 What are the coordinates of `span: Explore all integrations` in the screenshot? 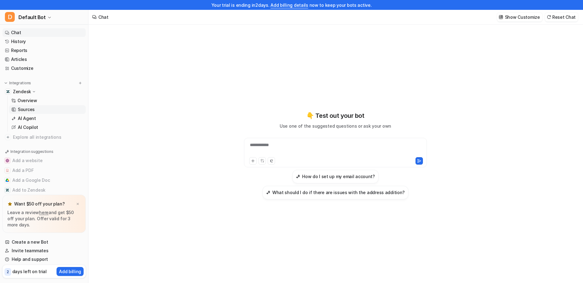 It's located at (48, 137).